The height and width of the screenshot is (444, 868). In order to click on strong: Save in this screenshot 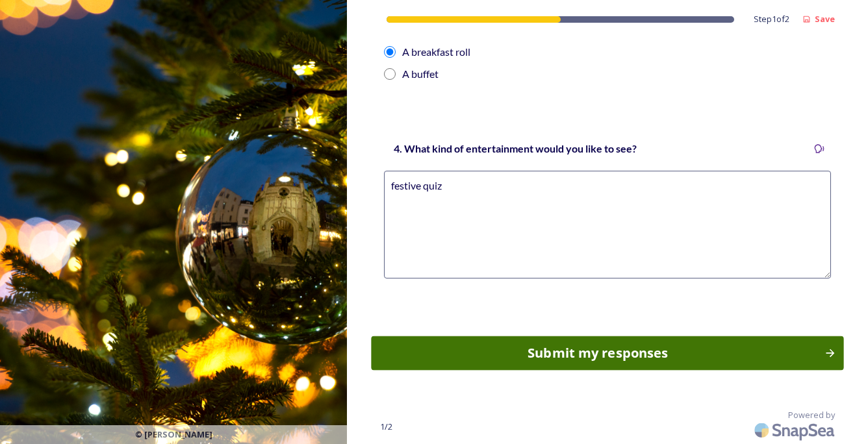, I will do `click(825, 19)`.